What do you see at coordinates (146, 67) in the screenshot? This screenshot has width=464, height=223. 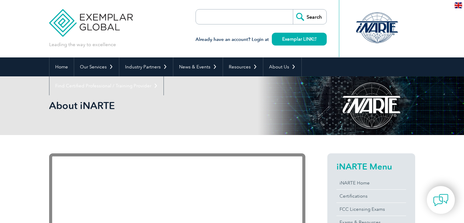 I see `a: Industry Partners` at bounding box center [146, 67].